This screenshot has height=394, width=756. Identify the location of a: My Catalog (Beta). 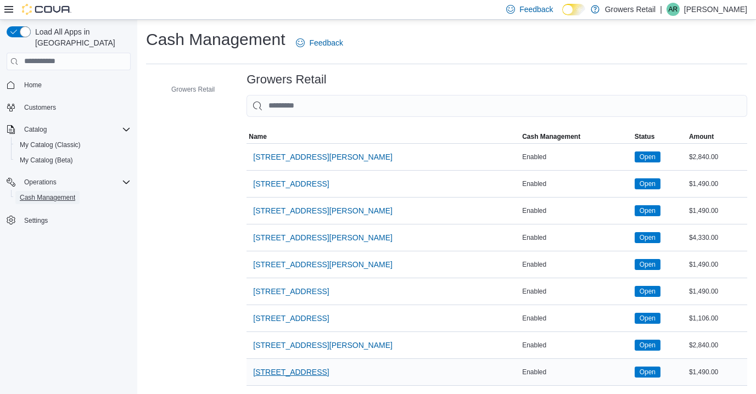
(46, 160).